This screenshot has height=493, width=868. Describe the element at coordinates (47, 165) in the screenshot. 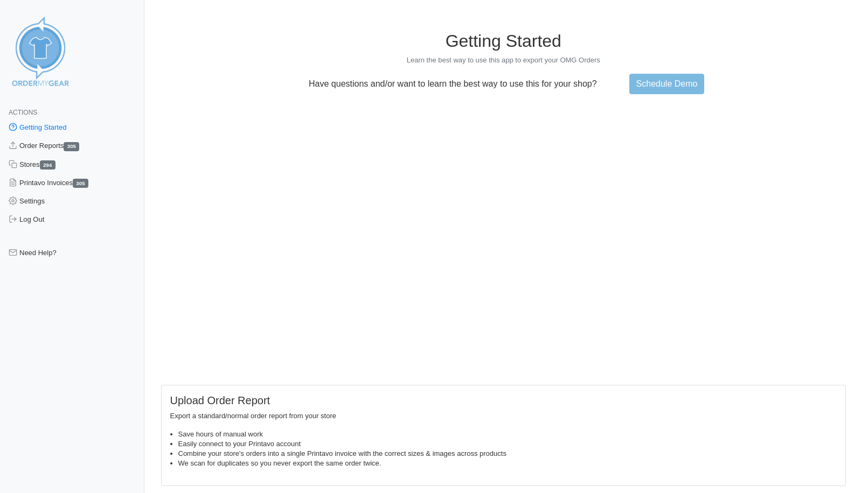

I see `span: 294` at that location.